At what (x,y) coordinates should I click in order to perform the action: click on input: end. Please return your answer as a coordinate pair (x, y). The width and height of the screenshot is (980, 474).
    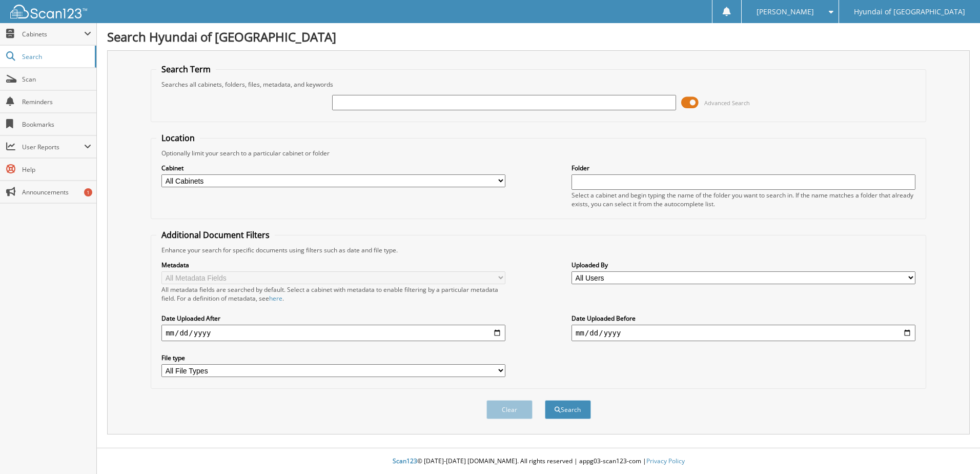
    Looking at the image, I should click on (743, 333).